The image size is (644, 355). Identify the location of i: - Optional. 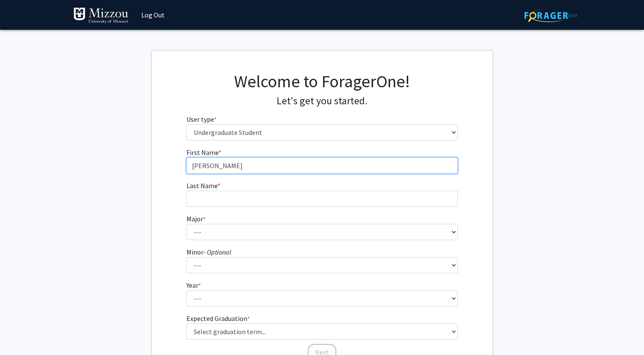
(217, 252).